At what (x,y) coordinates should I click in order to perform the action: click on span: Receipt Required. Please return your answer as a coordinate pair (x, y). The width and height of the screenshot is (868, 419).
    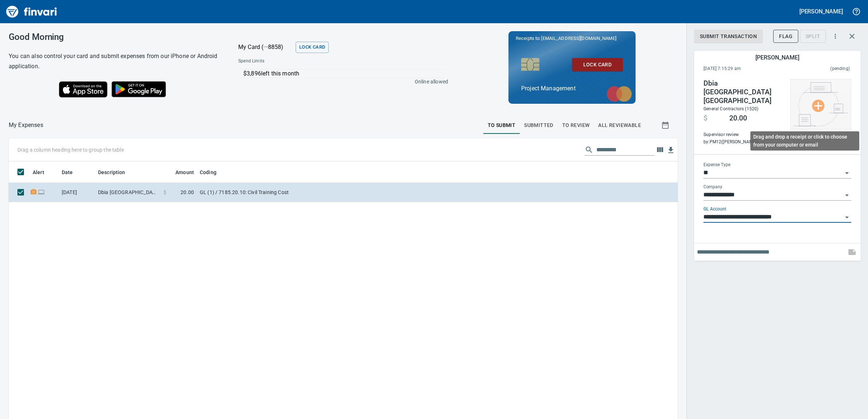
    Looking at the image, I should click on (33, 192).